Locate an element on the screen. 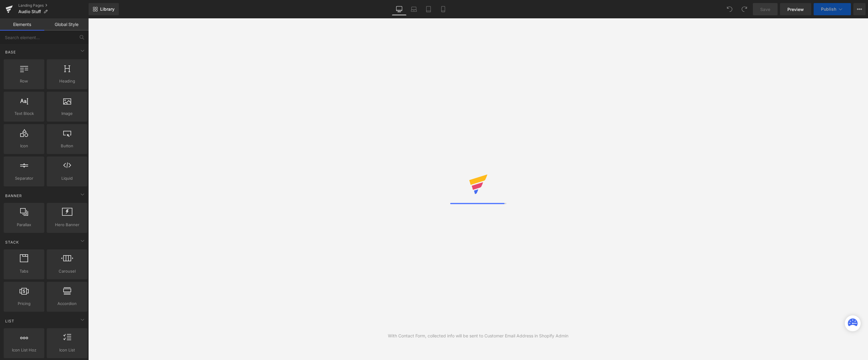 Image resolution: width=868 pixels, height=360 pixels. span: Heading is located at coordinates (67, 81).